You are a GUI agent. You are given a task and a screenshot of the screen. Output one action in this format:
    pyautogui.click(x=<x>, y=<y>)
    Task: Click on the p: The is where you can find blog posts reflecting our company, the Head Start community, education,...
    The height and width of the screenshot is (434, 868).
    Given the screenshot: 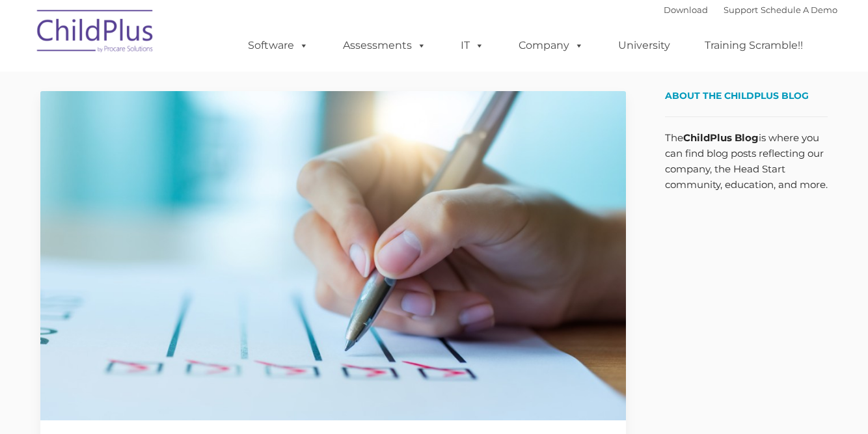 What is the action you would take?
    pyautogui.click(x=746, y=161)
    